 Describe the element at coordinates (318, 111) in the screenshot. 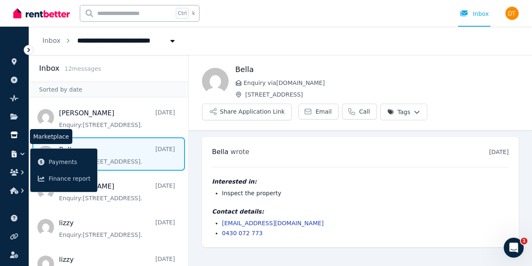

I see `a: Email` at that location.